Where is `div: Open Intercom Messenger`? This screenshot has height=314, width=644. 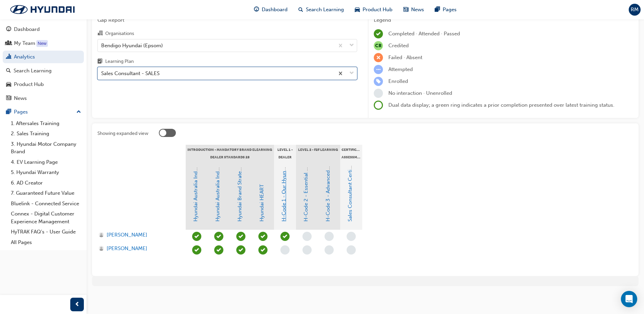 div: Open Intercom Messenger is located at coordinates (629, 299).